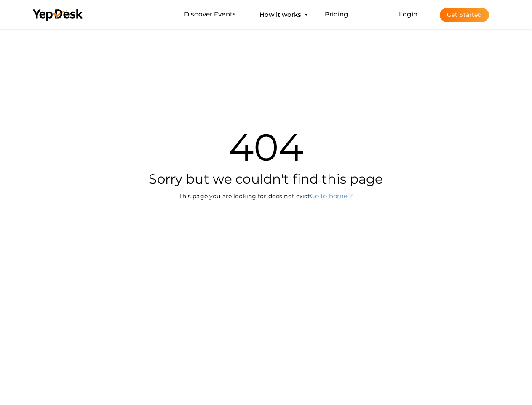  What do you see at coordinates (266, 179) in the screenshot?
I see `h2: Sorry but we couldn't find this page` at bounding box center [266, 179].